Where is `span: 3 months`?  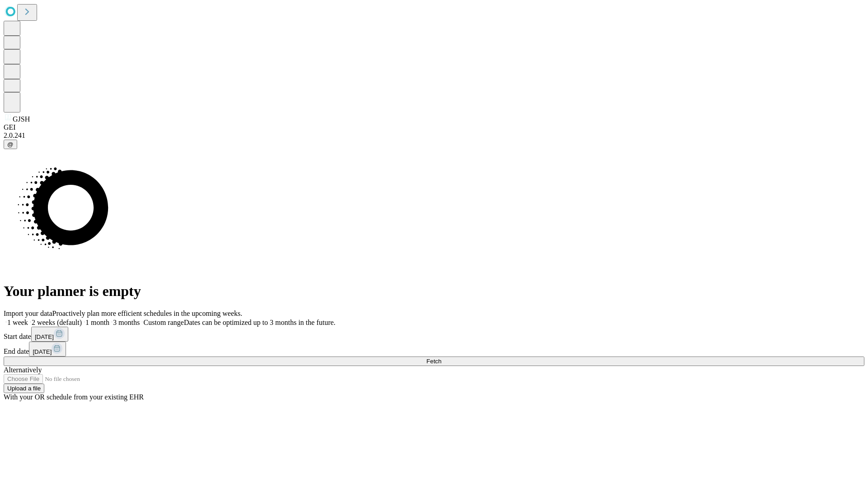
span: 3 months is located at coordinates (126, 322).